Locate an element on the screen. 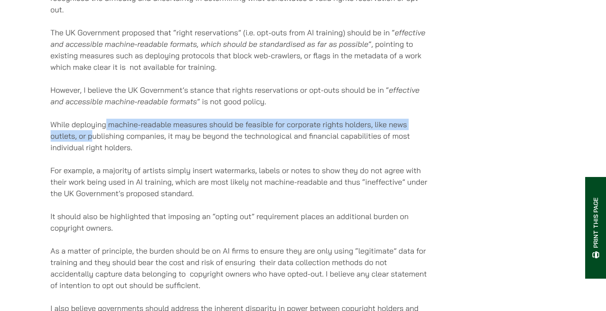 The height and width of the screenshot is (311, 606). p: While deploying machine-readable measures should be feasible for corporate rights holders, like n... is located at coordinates (240, 136).